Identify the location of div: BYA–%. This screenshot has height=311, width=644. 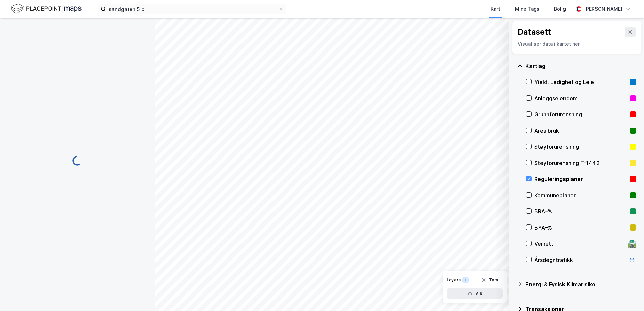
(580, 228).